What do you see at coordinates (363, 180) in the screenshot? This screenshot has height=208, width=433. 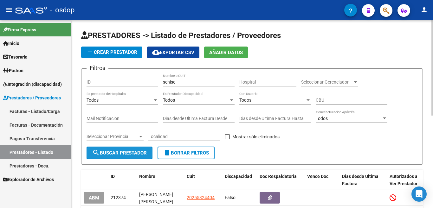 I see `datatable-header-cell: Dias desde Ultima Factura` at bounding box center [363, 180].